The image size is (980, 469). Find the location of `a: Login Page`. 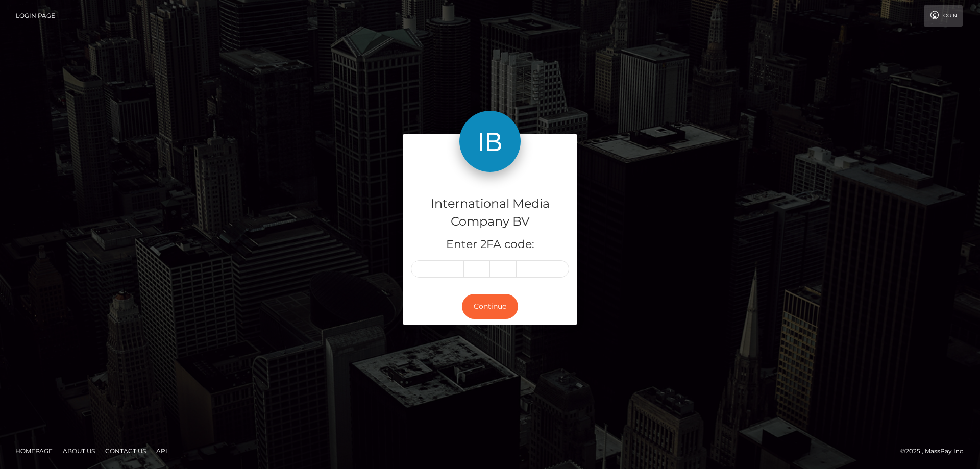

a: Login Page is located at coordinates (35, 16).